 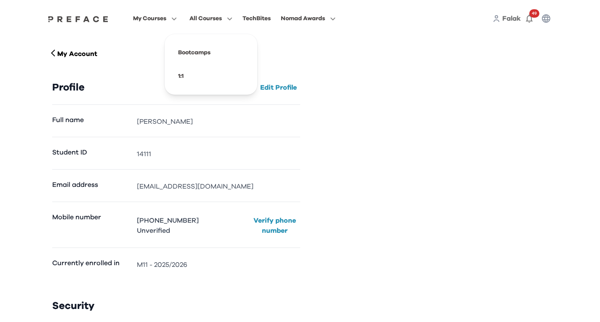 I want to click on button: 49, so click(x=529, y=19).